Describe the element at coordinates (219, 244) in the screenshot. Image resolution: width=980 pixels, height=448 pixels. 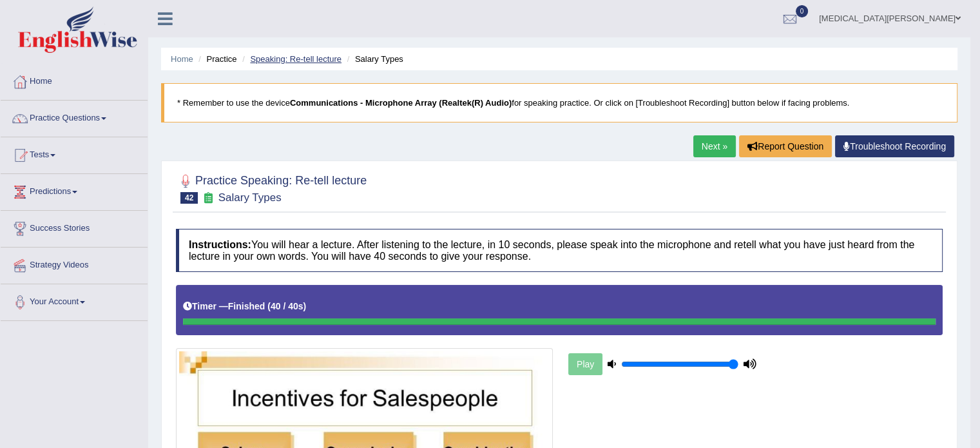
I see `b: Instructions:` at that location.